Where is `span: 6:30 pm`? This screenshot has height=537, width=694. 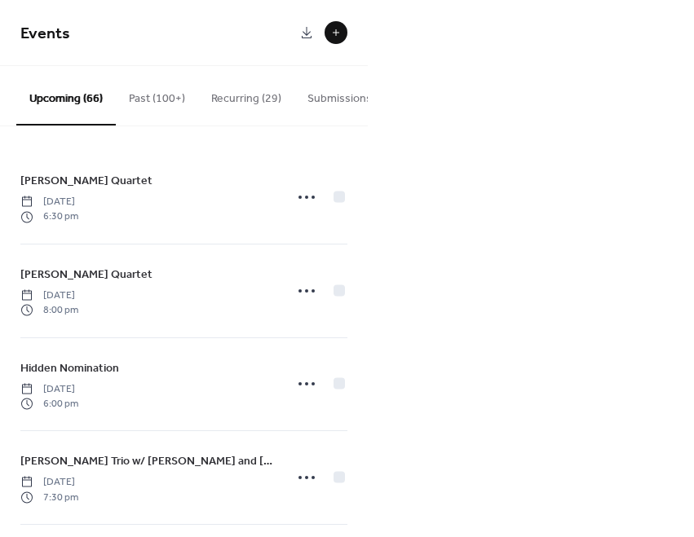
span: 6:30 pm is located at coordinates (49, 217).